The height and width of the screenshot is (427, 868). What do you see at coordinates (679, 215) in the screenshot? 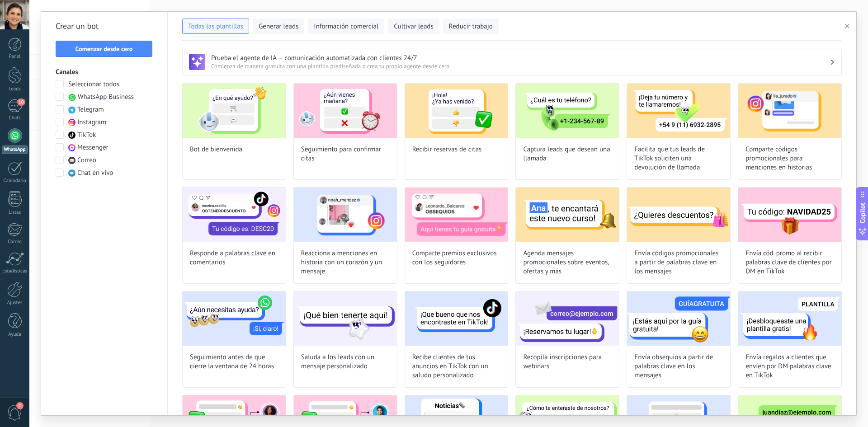
I see `img: Envía códigos promocionales a partir de palabras clave en los mensajes` at bounding box center [679, 215].